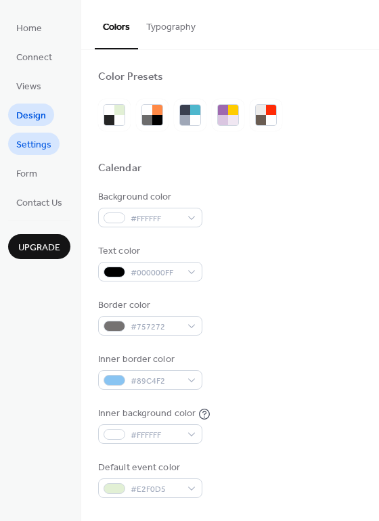  What do you see at coordinates (149, 305) in the screenshot?
I see `div: Border color` at bounding box center [149, 305].